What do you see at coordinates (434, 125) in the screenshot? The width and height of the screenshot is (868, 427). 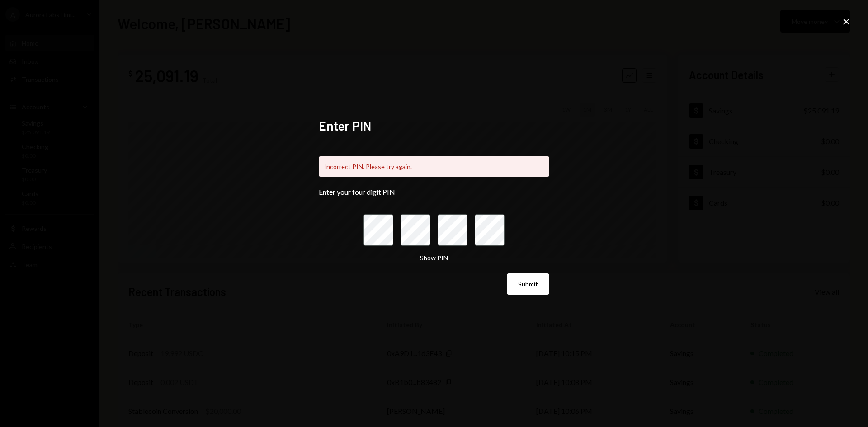 I see `h2: Enter PIN` at bounding box center [434, 125].